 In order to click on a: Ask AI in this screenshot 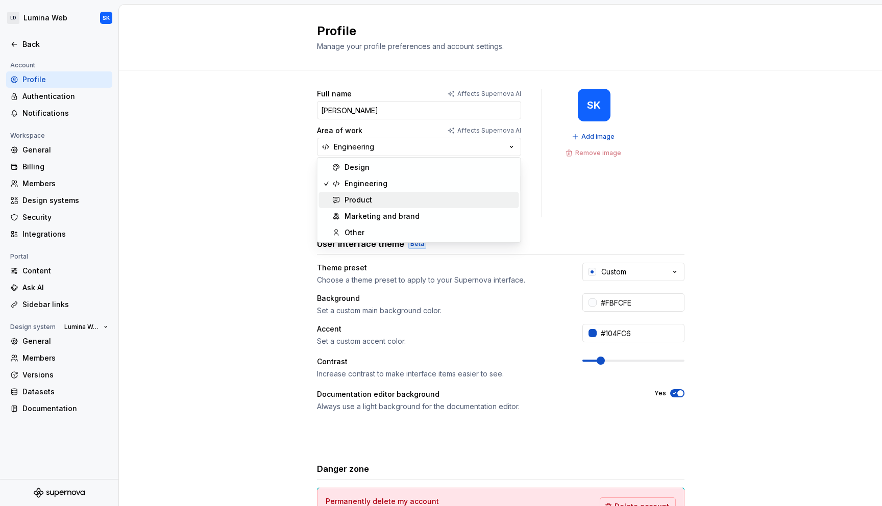, I will do `click(59, 288)`.